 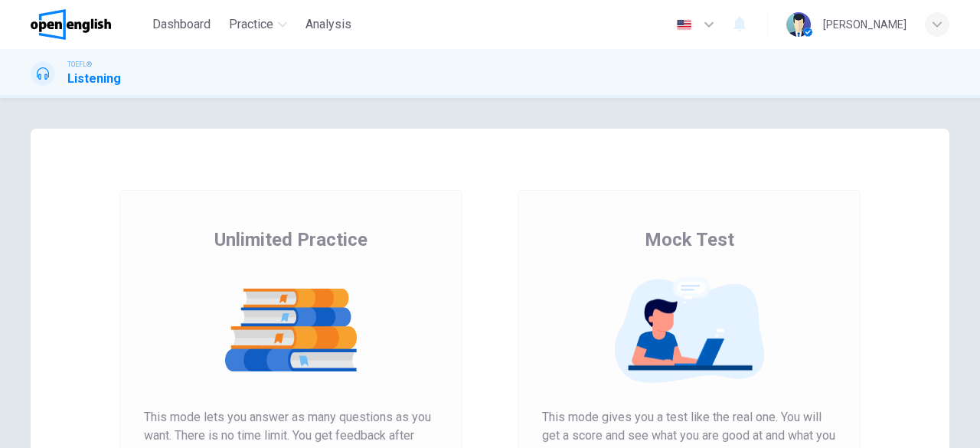 I want to click on button: Dashboard, so click(x=182, y=24).